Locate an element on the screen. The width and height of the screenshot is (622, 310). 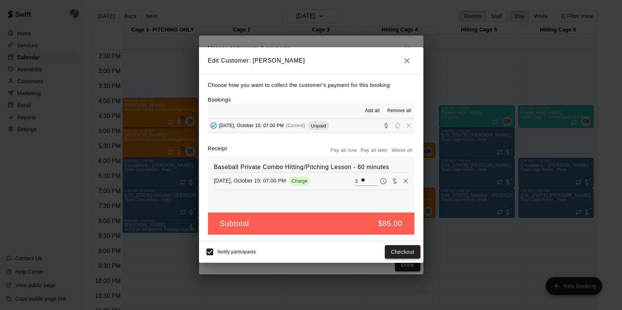
span: Waive payment is located at coordinates (395, 180).